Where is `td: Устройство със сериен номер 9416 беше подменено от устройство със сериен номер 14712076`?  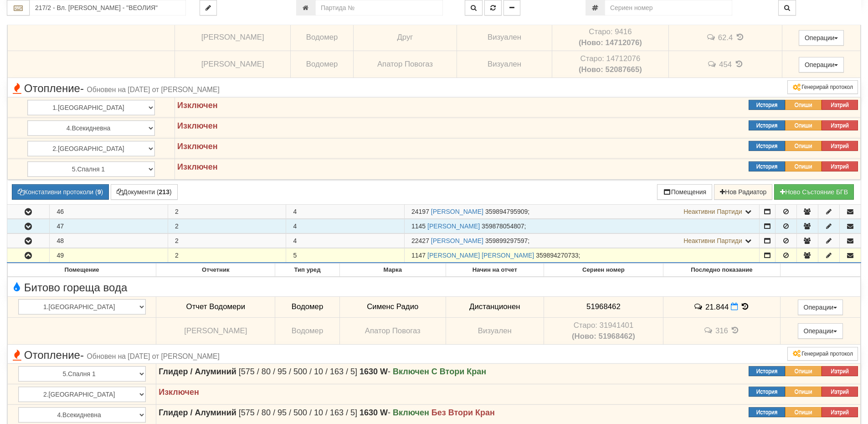 td: Устройство със сериен номер 9416 беше подменено от устройство със сериен номер 14712076 is located at coordinates (610, 37).